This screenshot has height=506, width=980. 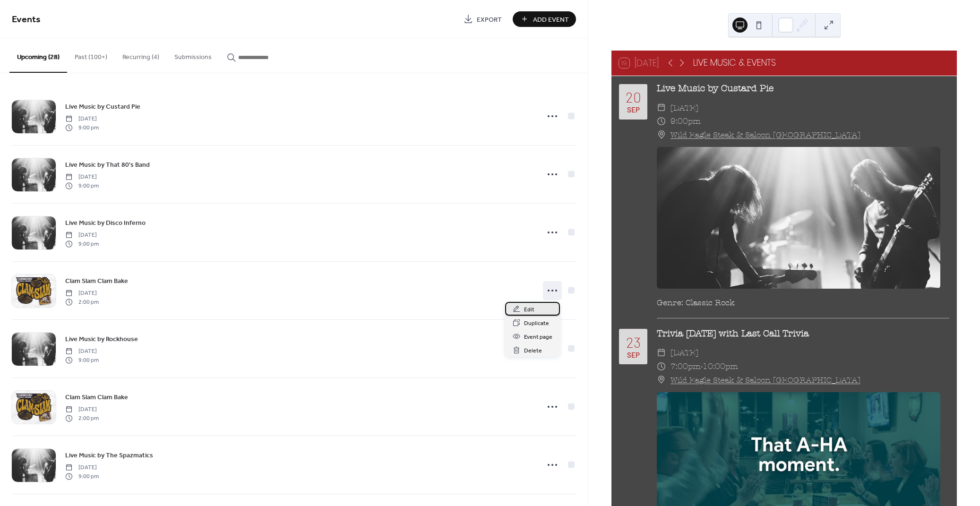 What do you see at coordinates (101, 339) in the screenshot?
I see `a: Live Music by Rockhouse` at bounding box center [101, 339].